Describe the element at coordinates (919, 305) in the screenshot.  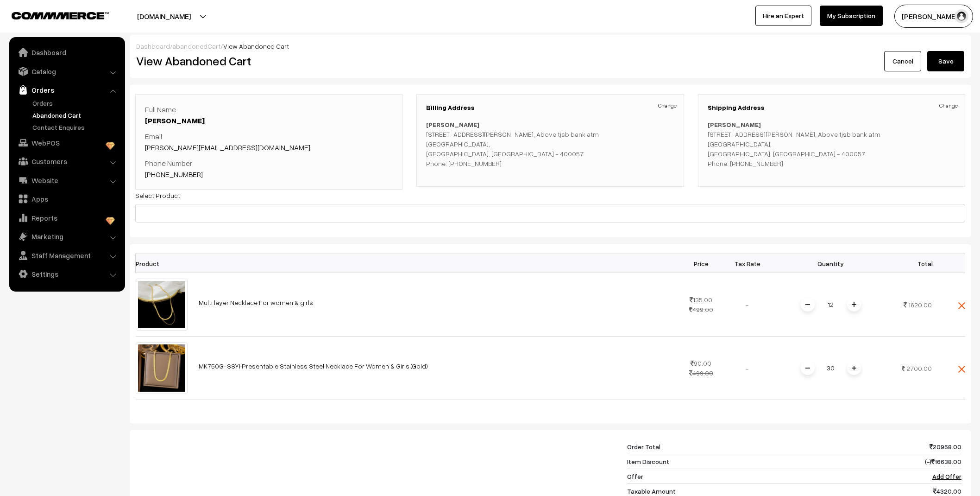
I see `span: 1620.00` at that location.